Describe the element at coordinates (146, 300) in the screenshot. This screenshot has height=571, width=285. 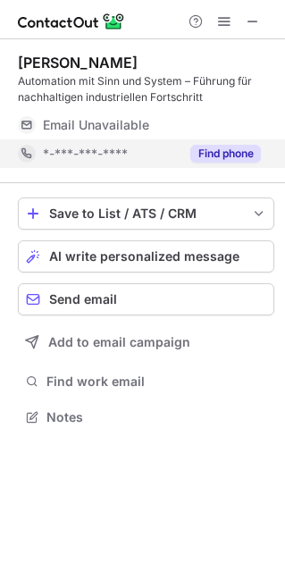
I see `button: Send email` at that location.